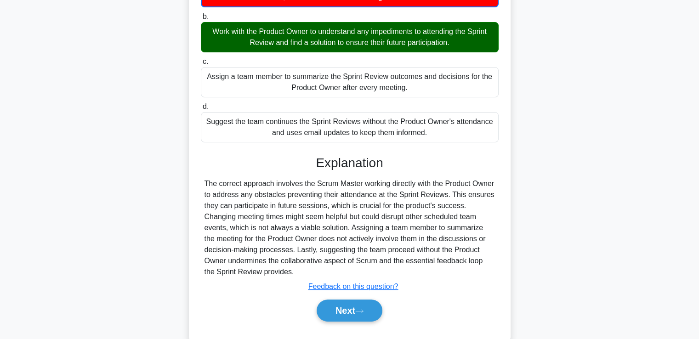 This screenshot has height=339, width=699. What do you see at coordinates (206, 16) in the screenshot?
I see `span: b.` at bounding box center [206, 16].